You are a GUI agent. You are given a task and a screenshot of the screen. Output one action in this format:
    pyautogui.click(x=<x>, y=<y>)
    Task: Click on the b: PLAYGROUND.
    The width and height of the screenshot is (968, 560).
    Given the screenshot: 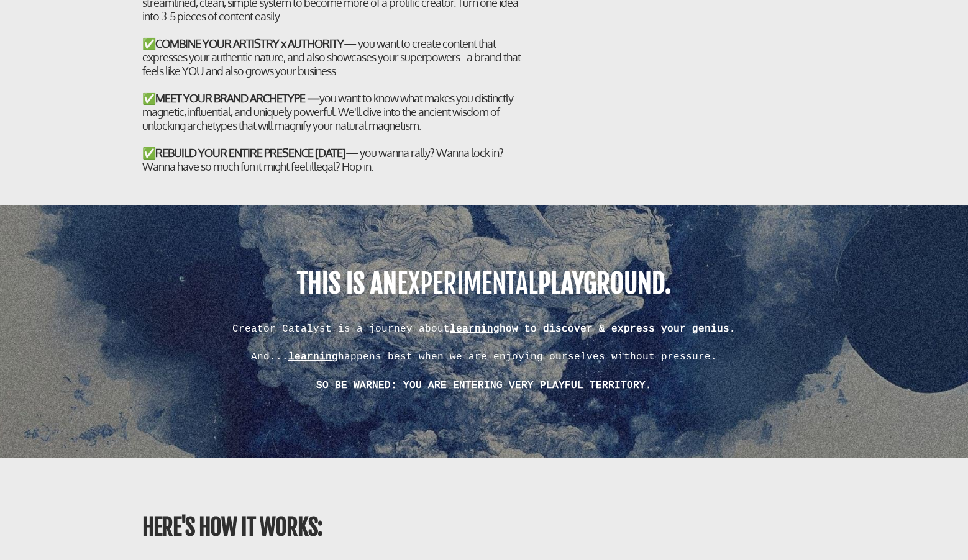 What is the action you would take?
    pyautogui.click(x=604, y=284)
    